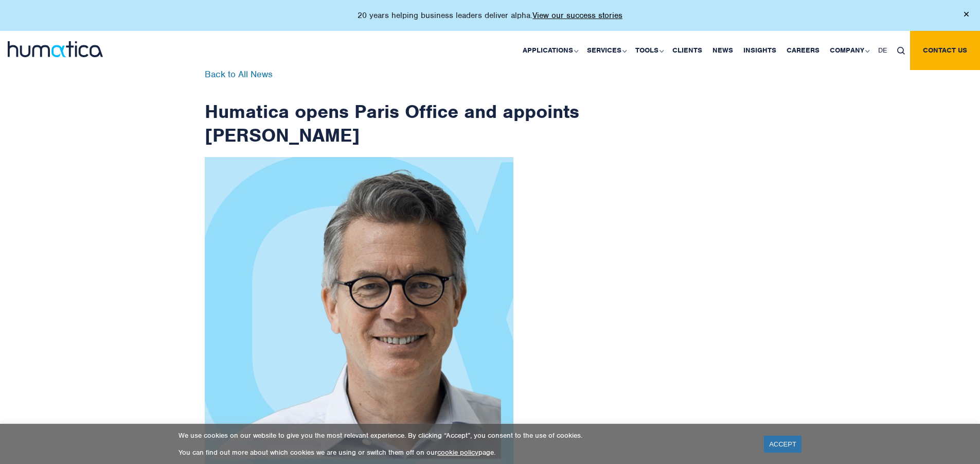 Image resolution: width=980 pixels, height=464 pixels. I want to click on a: cookie policy, so click(458, 452).